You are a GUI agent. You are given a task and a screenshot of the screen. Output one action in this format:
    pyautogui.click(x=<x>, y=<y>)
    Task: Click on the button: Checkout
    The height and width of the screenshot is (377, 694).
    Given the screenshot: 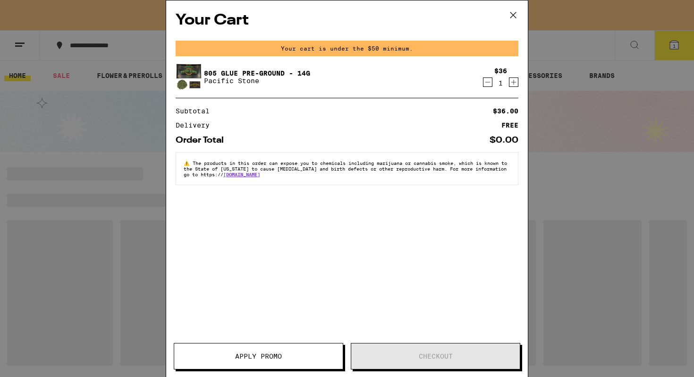 What is the action you would take?
    pyautogui.click(x=435, y=356)
    